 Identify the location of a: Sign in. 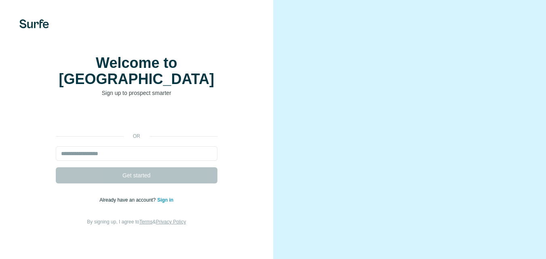
(165, 200).